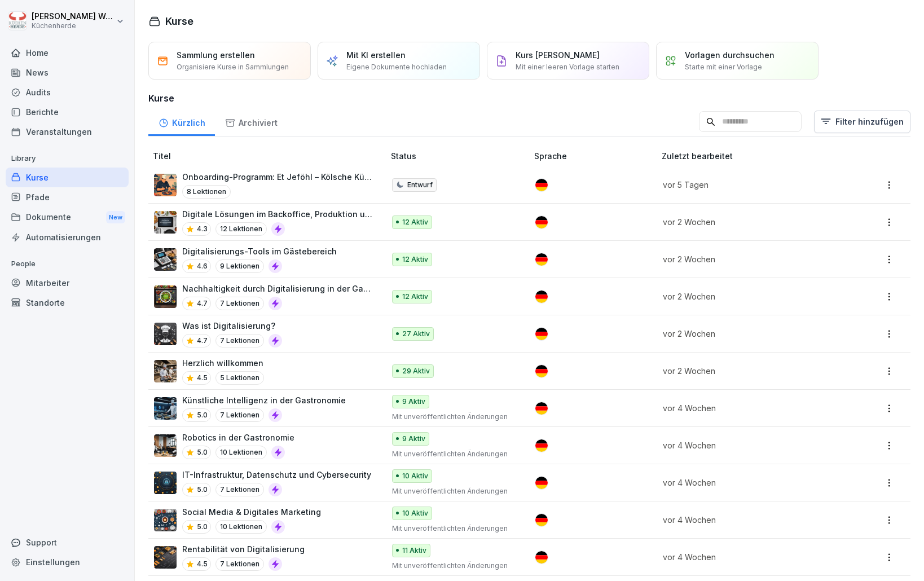 This screenshot has height=581, width=924. Describe the element at coordinates (165, 222) in the screenshot. I see `img: hdwdeme71ehhejono79v574m.png` at that location.